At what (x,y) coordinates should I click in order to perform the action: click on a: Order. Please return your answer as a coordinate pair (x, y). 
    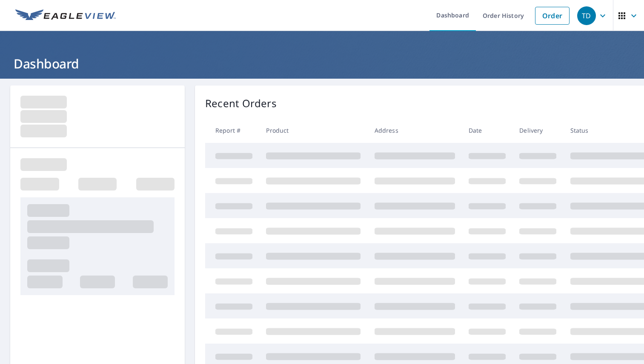
    Looking at the image, I should click on (552, 16).